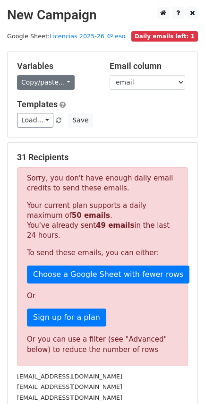 This screenshot has width=205, height=404. Describe the element at coordinates (102, 253) in the screenshot. I see `p: To send these emails, you can either:` at that location.